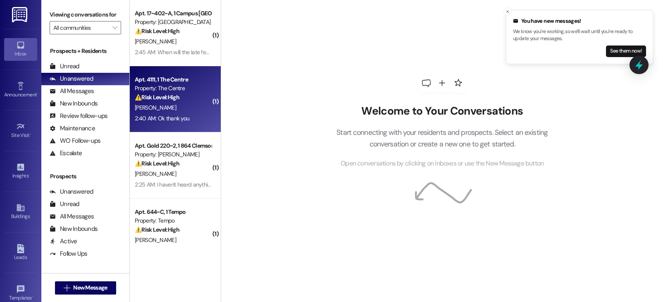 The image size is (663, 302). What do you see at coordinates (20, 14) in the screenshot?
I see `img: ResiDesk Logo` at bounding box center [20, 14].